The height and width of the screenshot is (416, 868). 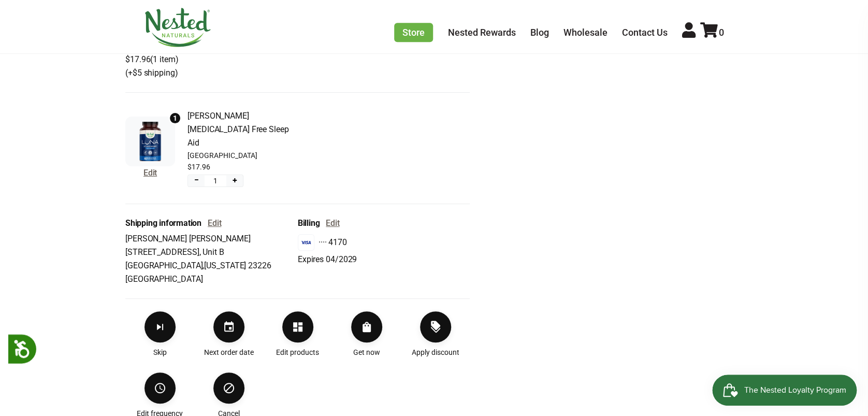 I want to click on span: Shipping information, so click(x=163, y=223).